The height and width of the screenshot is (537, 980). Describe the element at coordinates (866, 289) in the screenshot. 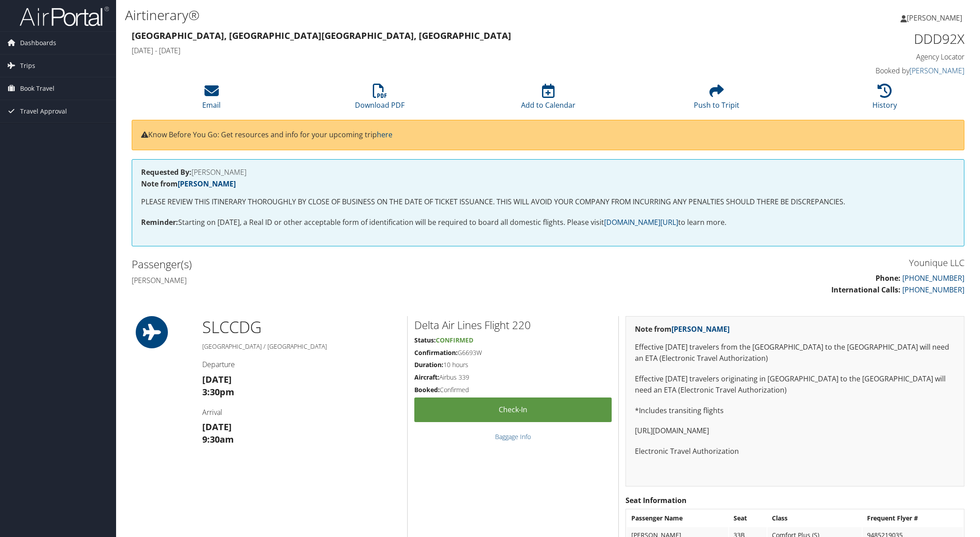

I see `strong: International Calls:` at that location.